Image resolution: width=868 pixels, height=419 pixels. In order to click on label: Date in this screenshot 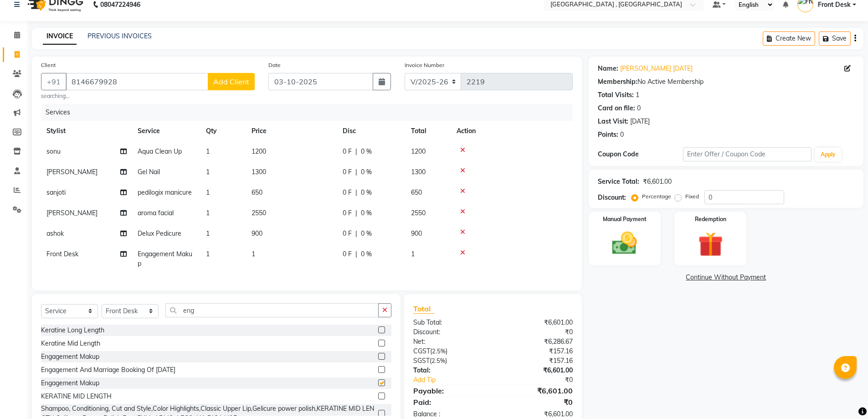, I will do `click(275, 65)`.